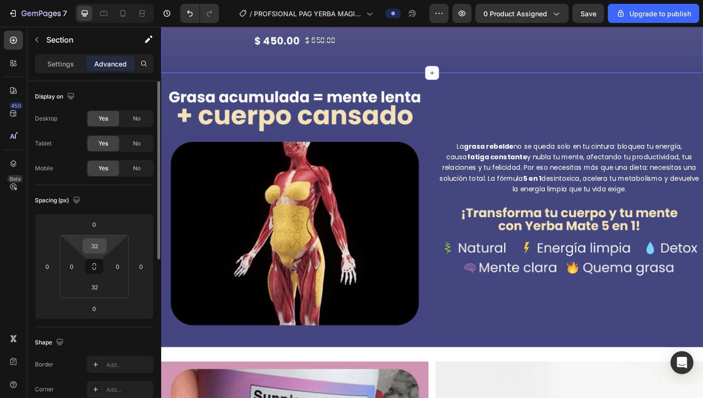 The width and height of the screenshot is (703, 398). Describe the element at coordinates (16, 106) in the screenshot. I see `div: 450` at that location.